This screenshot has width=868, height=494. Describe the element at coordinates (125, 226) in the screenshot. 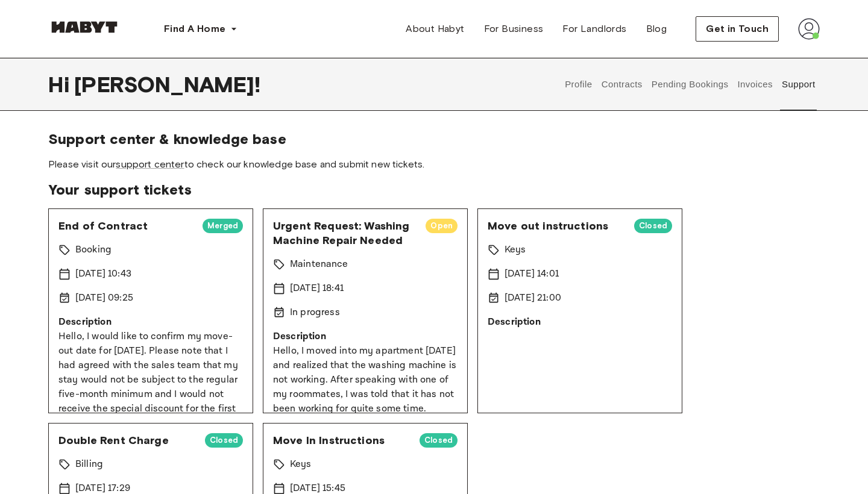

I see `span: End of Contract` at that location.